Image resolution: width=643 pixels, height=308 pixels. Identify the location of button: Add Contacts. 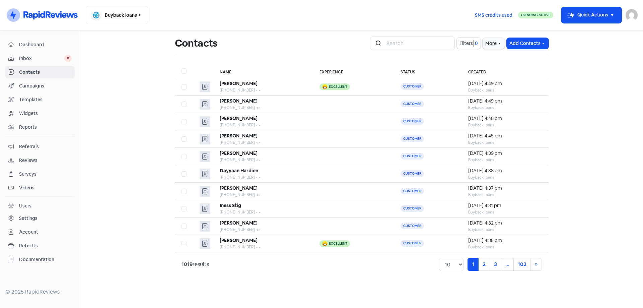
(527, 43).